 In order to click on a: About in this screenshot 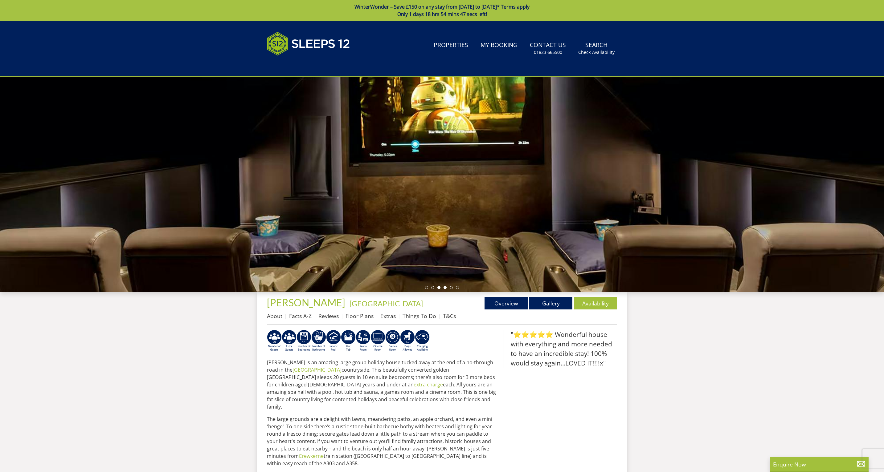, I will do `click(275, 316)`.